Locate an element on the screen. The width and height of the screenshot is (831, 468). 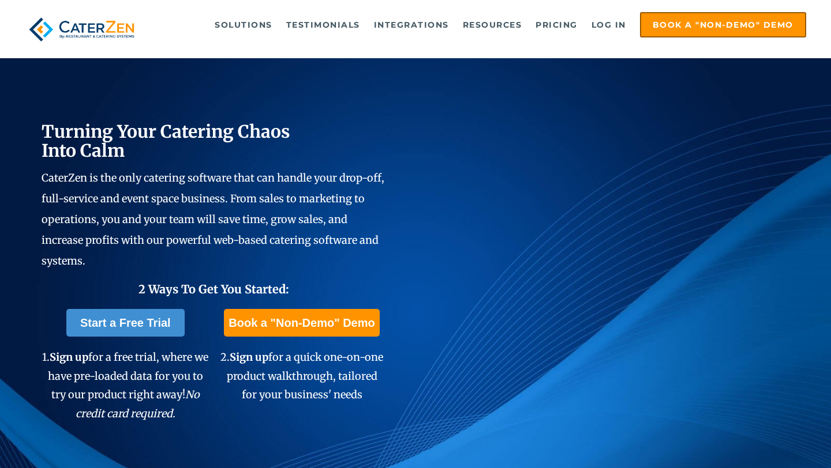
img: caterzen is located at coordinates (81, 29).